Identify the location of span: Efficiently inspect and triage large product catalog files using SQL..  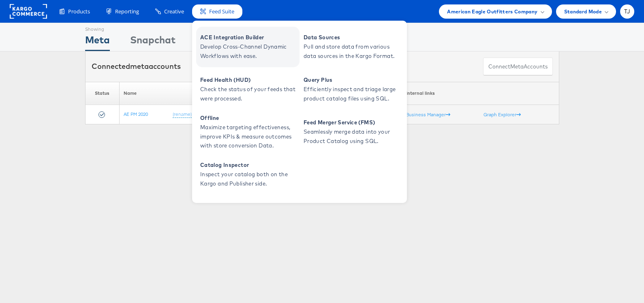
(353, 94).